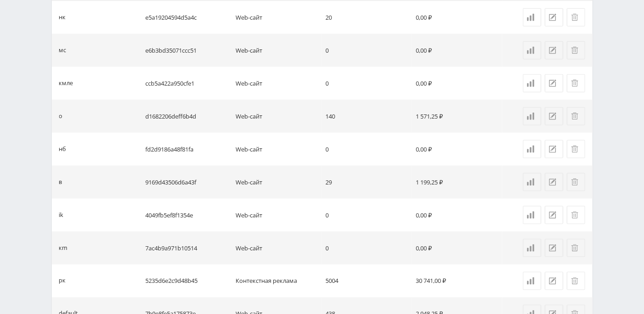 The image size is (644, 314). What do you see at coordinates (457, 182) in the screenshot?
I see `td: 1 199,25 ₽` at bounding box center [457, 182].